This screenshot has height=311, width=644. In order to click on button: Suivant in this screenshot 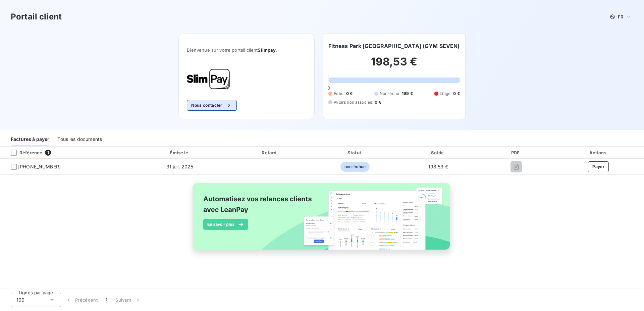, I will do `click(128, 300)`.